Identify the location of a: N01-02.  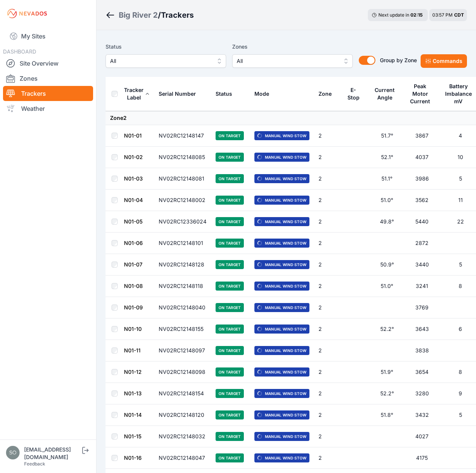
(134, 157).